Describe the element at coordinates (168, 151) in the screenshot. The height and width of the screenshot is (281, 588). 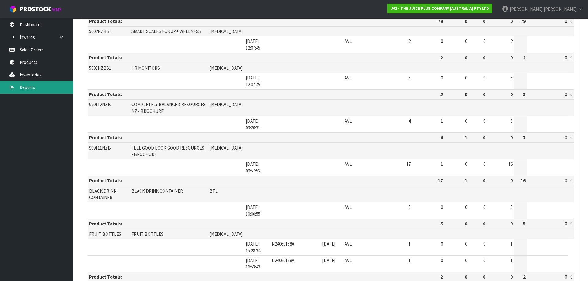
I see `span: FEEL GOOD LOOK GOOD RESOURCES - BROCHURE` at that location.